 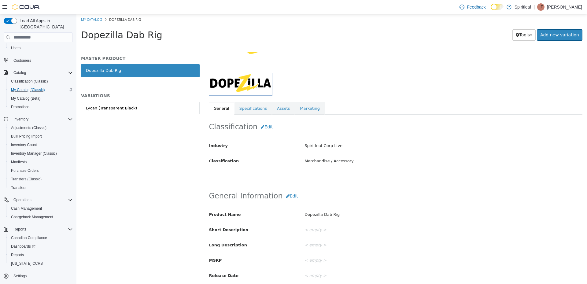 What do you see at coordinates (215, 182) in the screenshot?
I see `button: Edit` at bounding box center [215, 182].